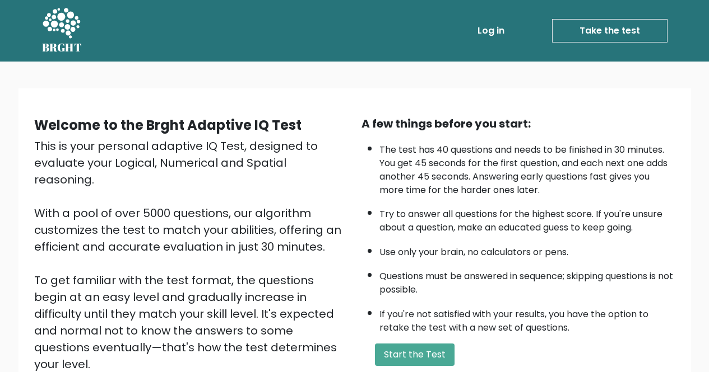 The width and height of the screenshot is (709, 372). What do you see at coordinates (518, 124) in the screenshot?
I see `div: A few things before you start:` at bounding box center [518, 124].